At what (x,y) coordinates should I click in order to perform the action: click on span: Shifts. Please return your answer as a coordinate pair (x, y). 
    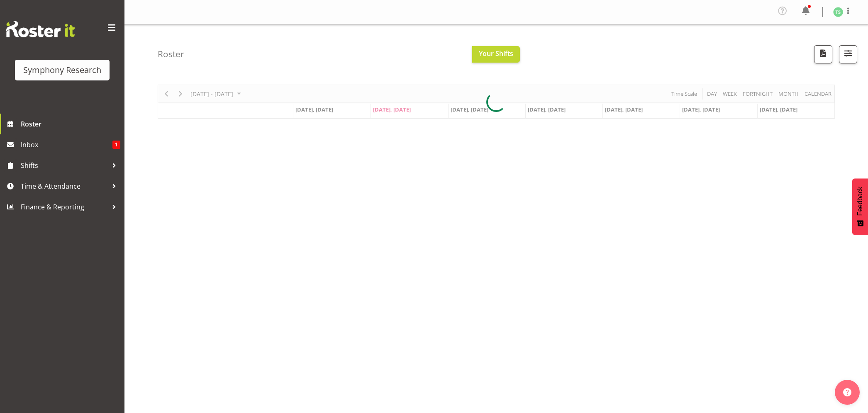
    Looking at the image, I should click on (64, 166).